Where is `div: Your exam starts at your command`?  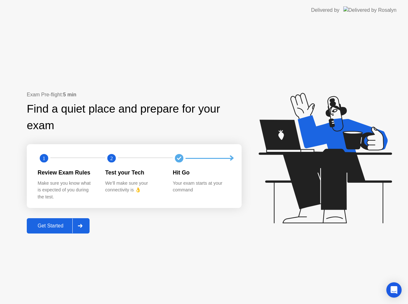 div: Your exam starts at your command is located at coordinates (202, 187).